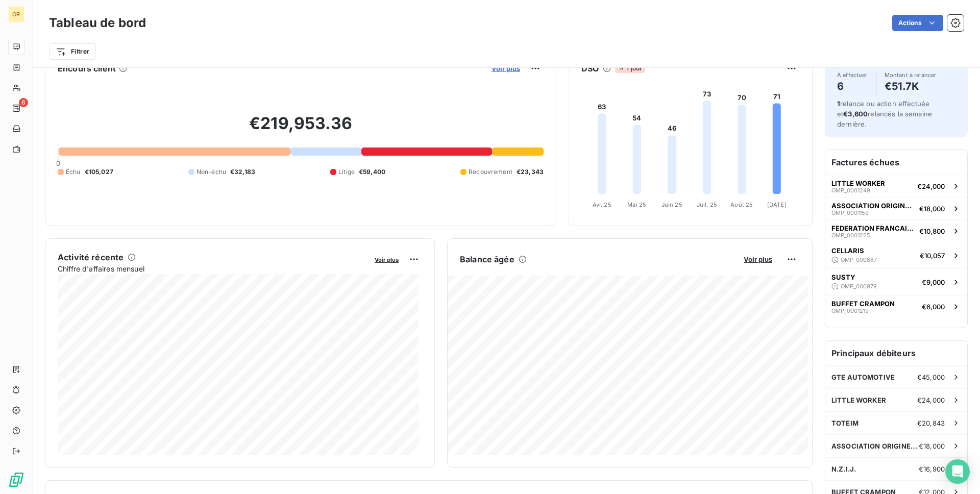  Describe the element at coordinates (843, 277) in the screenshot. I see `span: SUSTY` at that location.